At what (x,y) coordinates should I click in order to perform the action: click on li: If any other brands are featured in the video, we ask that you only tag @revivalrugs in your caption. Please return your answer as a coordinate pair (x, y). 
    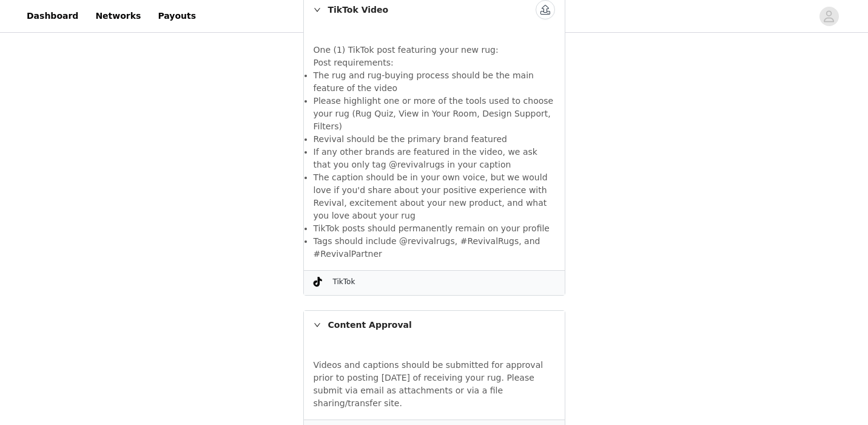
    Looking at the image, I should click on (435, 158).